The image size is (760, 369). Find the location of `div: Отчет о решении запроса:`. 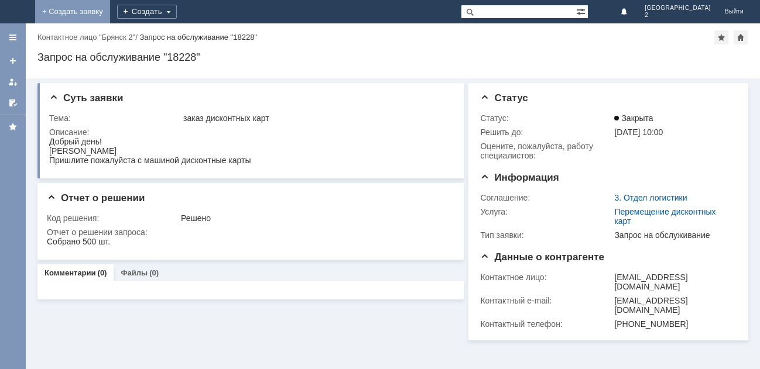

div: Отчет о решении запроса: is located at coordinates (248, 232).